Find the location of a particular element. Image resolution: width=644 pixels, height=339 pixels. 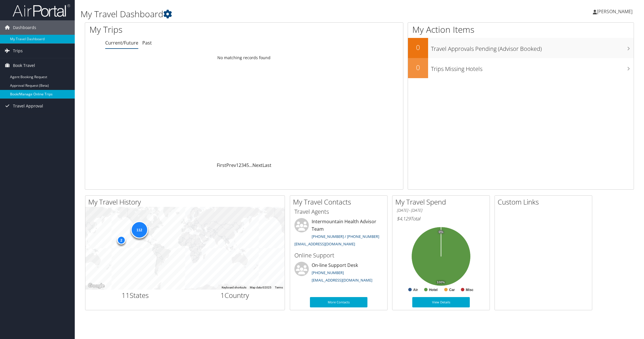

a: 0Trips Missing Hotels is located at coordinates (521, 68).